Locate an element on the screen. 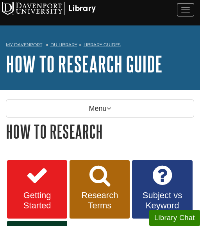 This screenshot has height=226, width=200. button: Library Chat is located at coordinates (175, 217).